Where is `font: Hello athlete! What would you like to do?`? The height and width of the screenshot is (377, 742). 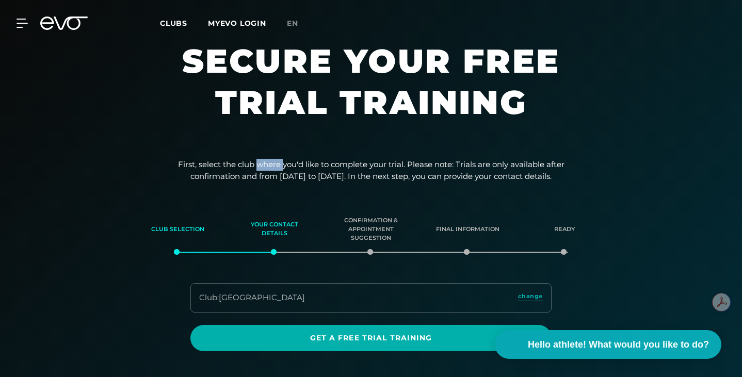
font: Hello athlete! What would you like to do? is located at coordinates (618, 344).